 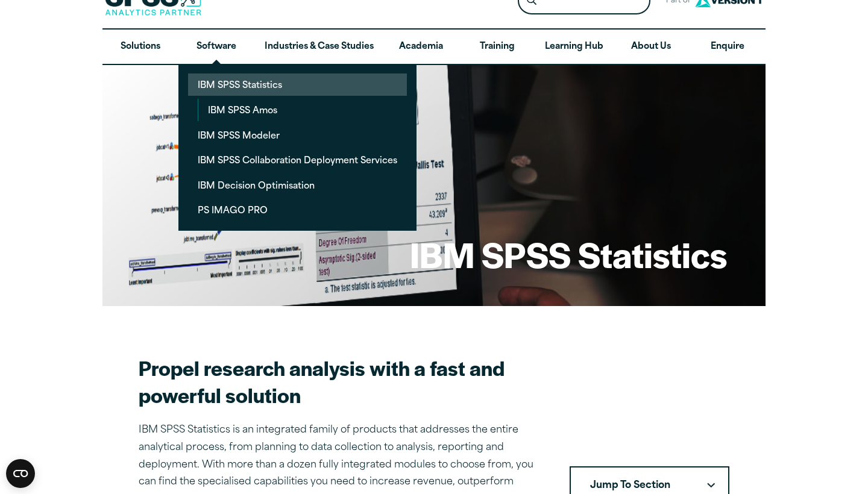 What do you see at coordinates (20, 474) in the screenshot?
I see `button: Open CMP widget` at bounding box center [20, 474].